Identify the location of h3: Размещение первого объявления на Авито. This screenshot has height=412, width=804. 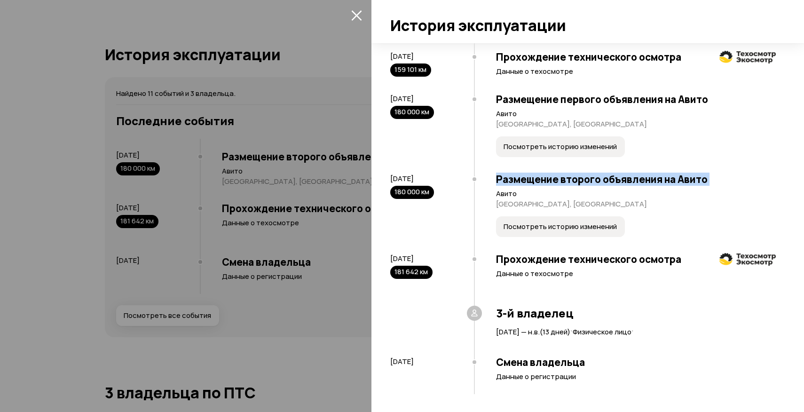
(636, 99).